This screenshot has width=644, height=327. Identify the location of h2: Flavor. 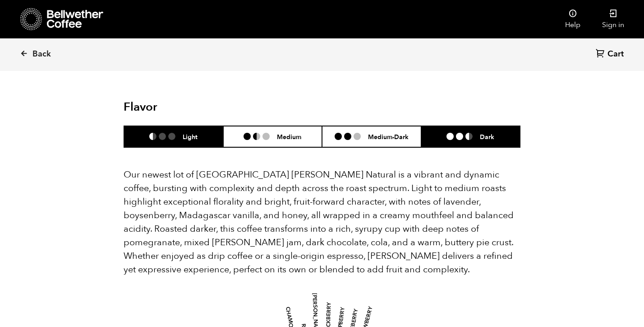
(190, 107).